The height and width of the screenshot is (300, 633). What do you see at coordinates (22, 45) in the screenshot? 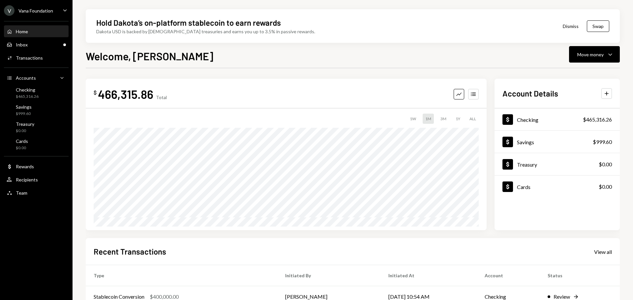
I see `div: Inbox` at bounding box center [22, 45].